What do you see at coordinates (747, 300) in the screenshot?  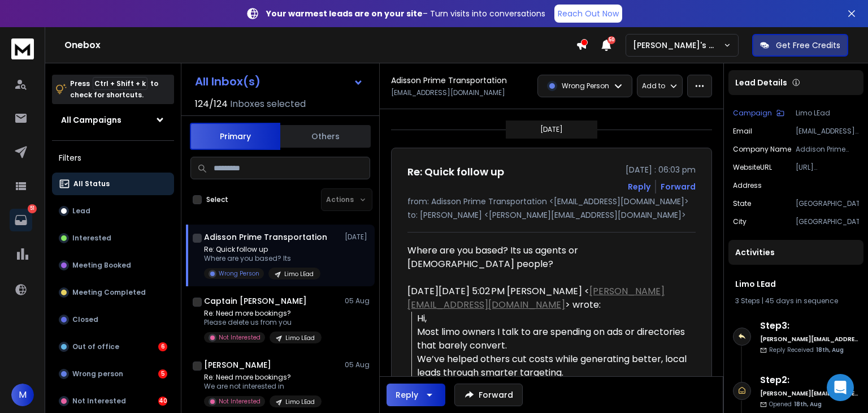 I see `span: 3 Steps` at bounding box center [747, 300].